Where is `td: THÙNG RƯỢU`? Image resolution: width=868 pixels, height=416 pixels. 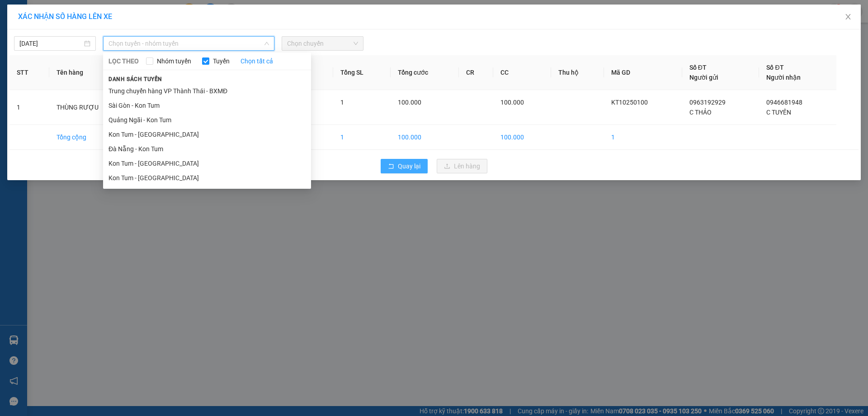
td: THÙNG RƯỢU is located at coordinates (92, 107).